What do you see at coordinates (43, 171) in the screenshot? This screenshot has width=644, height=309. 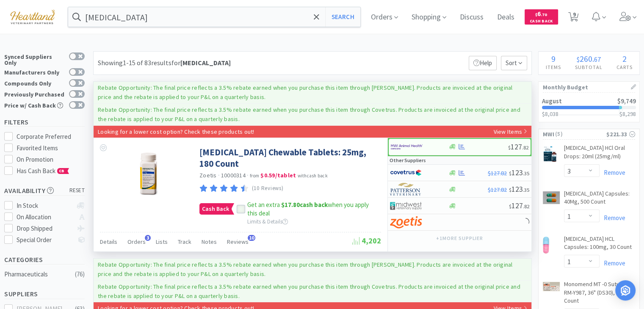 I see `span: Has Cash Back` at bounding box center [43, 171].